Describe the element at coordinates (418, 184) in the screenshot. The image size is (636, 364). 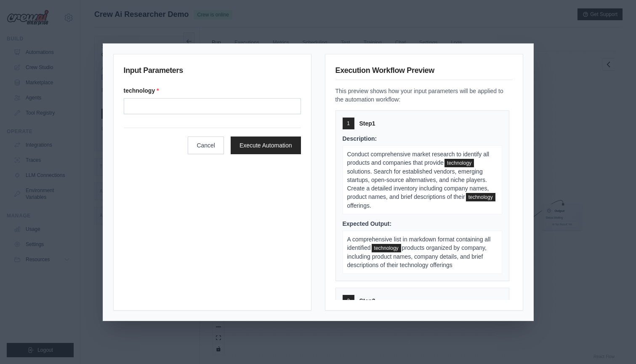
I see `span: solutions. Search for established vendors, emerging startups, open-source alternatives, and niche...` at that location.